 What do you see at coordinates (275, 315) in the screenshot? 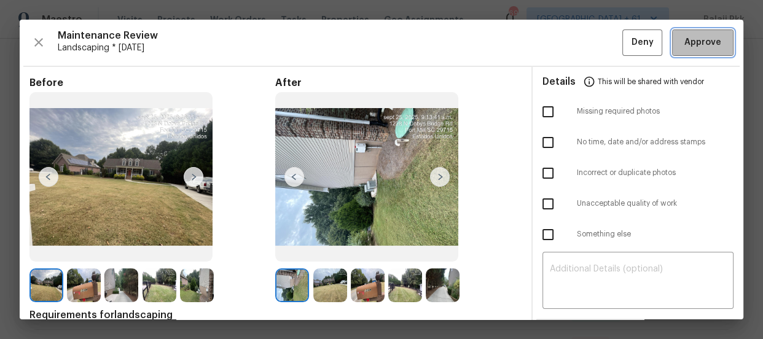
I see `span: Requirements for landscaping` at bounding box center [275, 315].